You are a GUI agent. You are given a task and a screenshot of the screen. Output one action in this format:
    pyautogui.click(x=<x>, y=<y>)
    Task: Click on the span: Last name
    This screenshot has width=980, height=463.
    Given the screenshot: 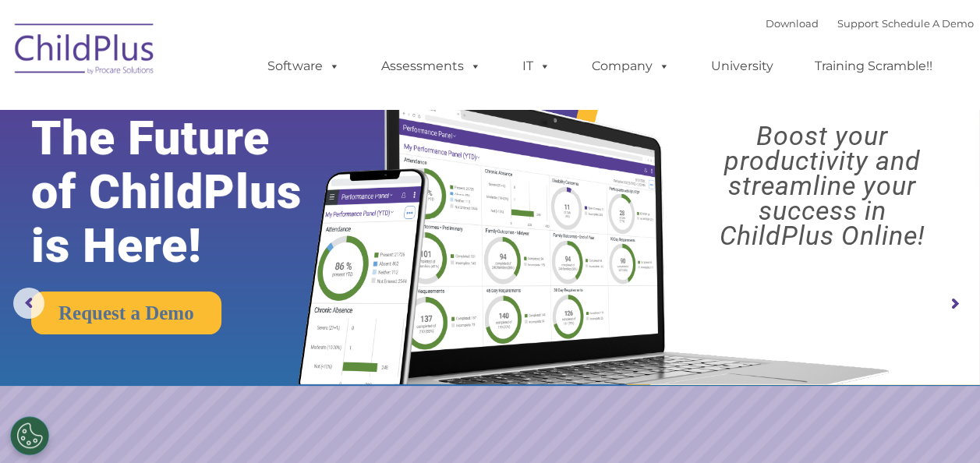 What is the action you would take?
    pyautogui.click(x=240, y=109)
    